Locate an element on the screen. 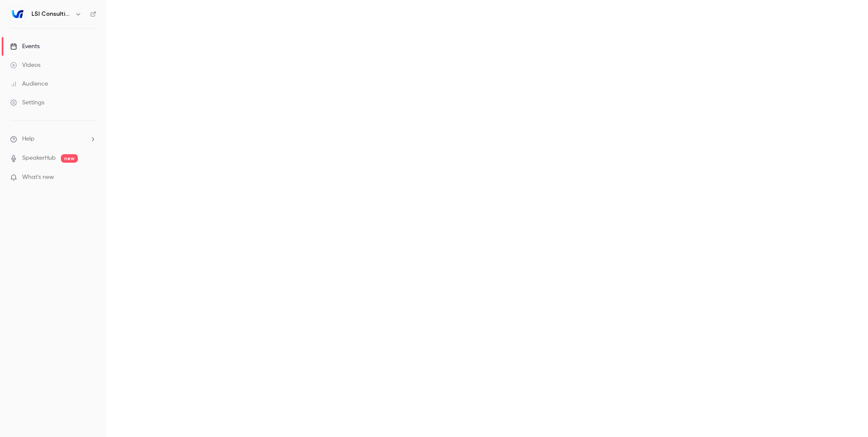 The width and height of the screenshot is (868, 437). div: Events is located at coordinates (24, 47).